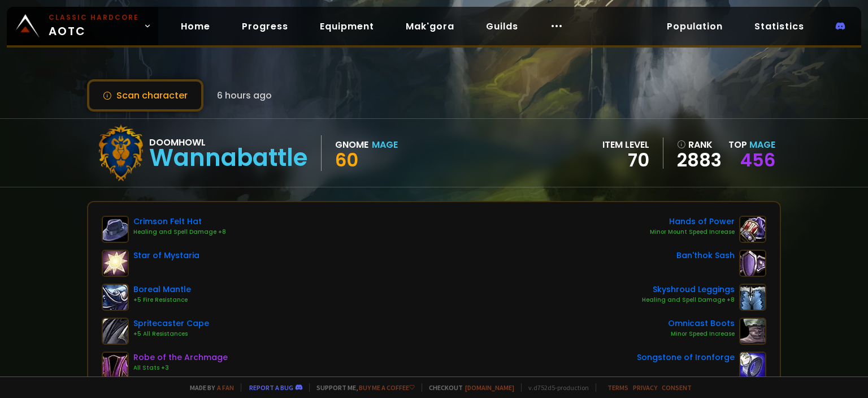 The image size is (868, 398). What do you see at coordinates (752, 144) in the screenshot?
I see `div: Top` at bounding box center [752, 144].